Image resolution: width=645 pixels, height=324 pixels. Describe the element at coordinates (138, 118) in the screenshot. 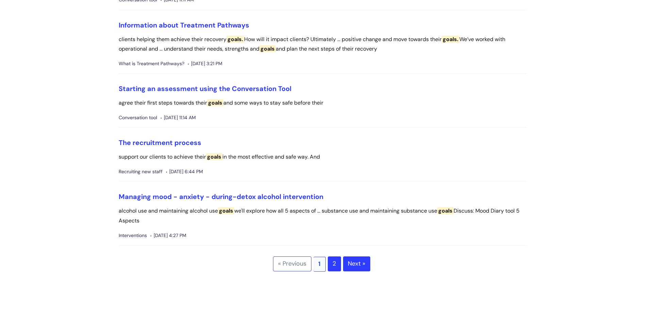

I see `span: Conversation tool` at that location.